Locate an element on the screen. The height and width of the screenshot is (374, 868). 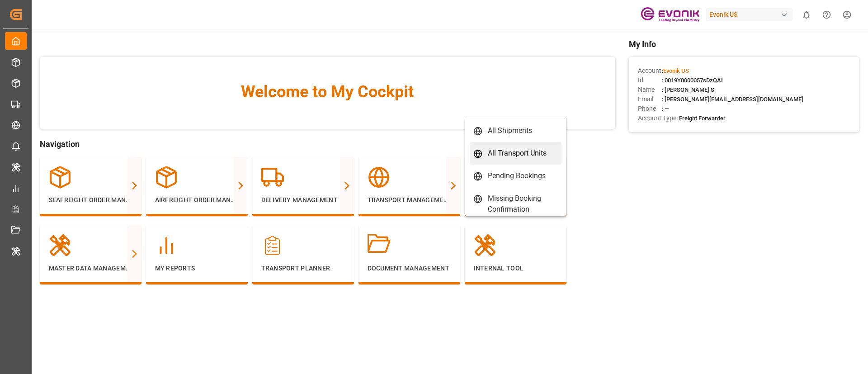
a: Missing Booking Confirmation is located at coordinates (516, 204).